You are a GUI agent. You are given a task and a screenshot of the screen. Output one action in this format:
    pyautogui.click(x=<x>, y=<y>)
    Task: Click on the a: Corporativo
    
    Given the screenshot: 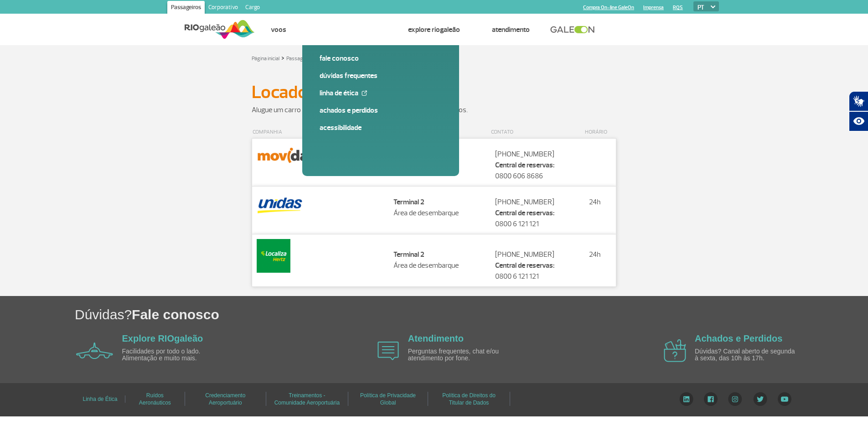 What is the action you would take?
    pyautogui.click(x=223, y=8)
    